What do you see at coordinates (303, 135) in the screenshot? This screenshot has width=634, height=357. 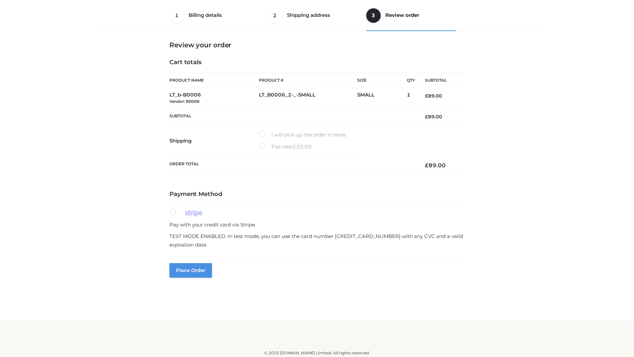 I see `label: I will pick up the order in store.` at bounding box center [303, 135].